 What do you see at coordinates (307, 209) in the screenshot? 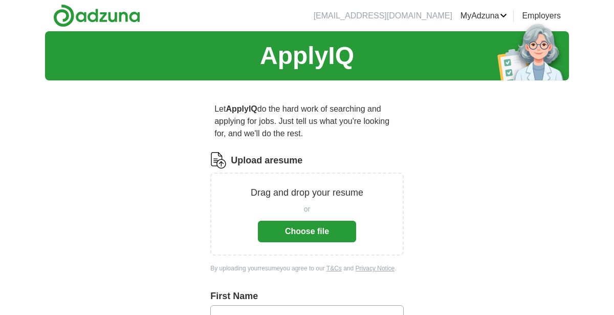
I see `span: or` at bounding box center [307, 209].